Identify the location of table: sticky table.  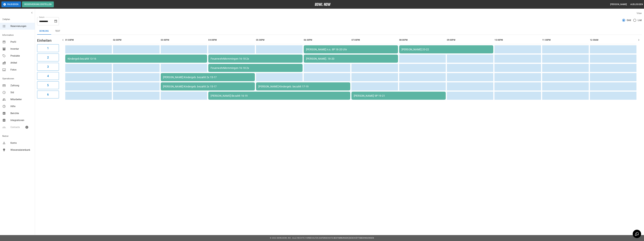
(351, 68).